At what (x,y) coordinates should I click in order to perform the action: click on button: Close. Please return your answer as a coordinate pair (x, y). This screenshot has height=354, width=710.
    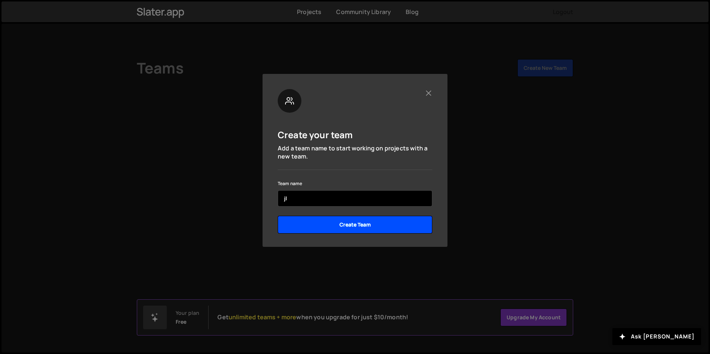
    Looking at the image, I should click on (428, 93).